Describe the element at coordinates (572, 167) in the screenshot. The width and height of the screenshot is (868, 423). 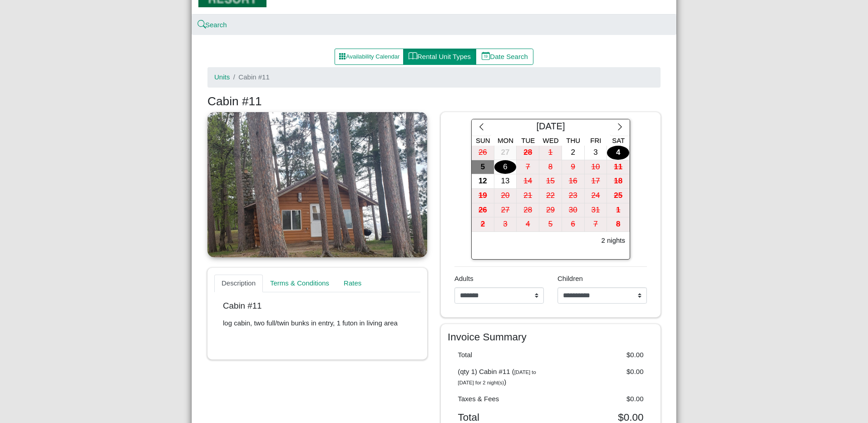
I see `div: 9` at that location.